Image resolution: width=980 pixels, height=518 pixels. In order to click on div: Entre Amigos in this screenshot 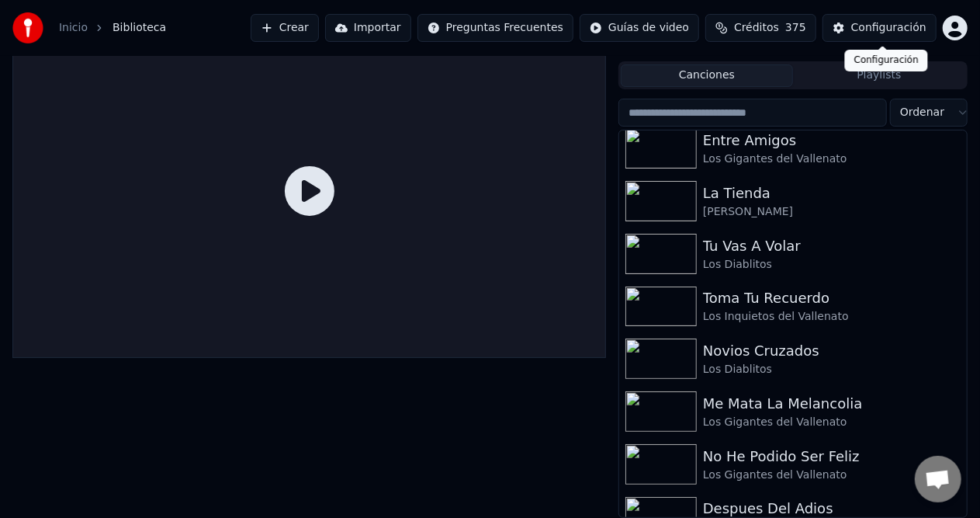, I will do `click(833, 140)`.